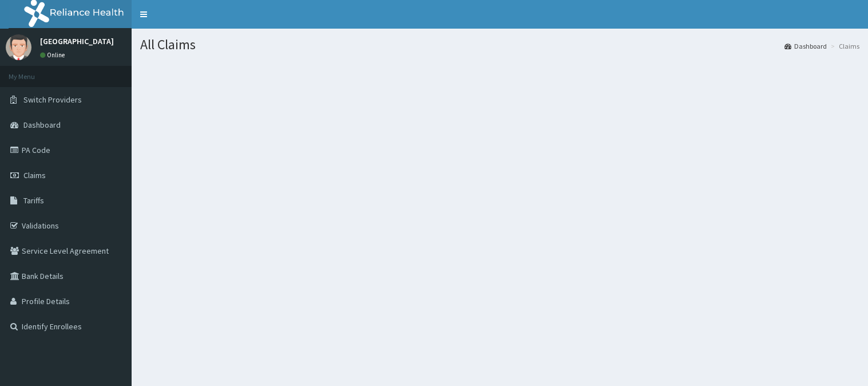 This screenshot has height=386, width=868. Describe the element at coordinates (805, 46) in the screenshot. I see `a: Dashboard` at that location.